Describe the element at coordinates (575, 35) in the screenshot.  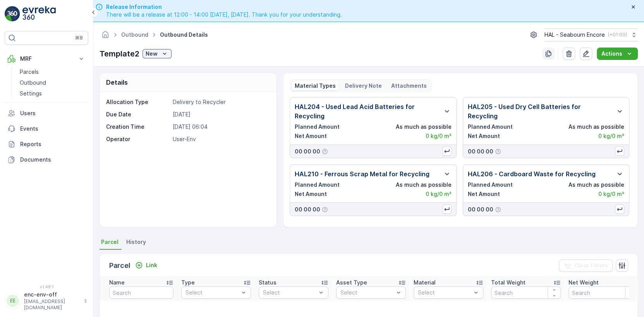
I see `p: HAL - Seabourn Encore` at that location.